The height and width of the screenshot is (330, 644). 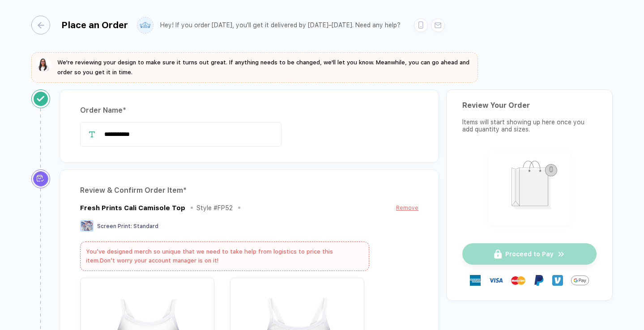 I want to click on img: sophie, so click(x=44, y=65).